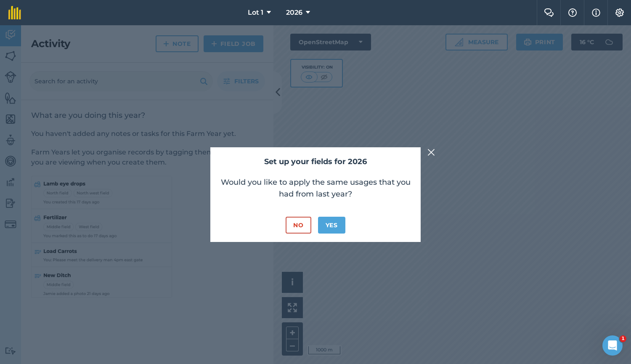 The width and height of the screenshot is (631, 364). I want to click on img: Two speech bubbles overlapping with the left bubble in the forefront, so click(549, 13).